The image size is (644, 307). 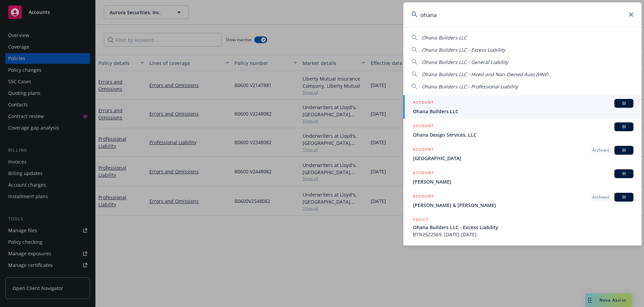 I want to click on a: ACCOUNTBIOhana Design Services, LLC, so click(x=522, y=131).